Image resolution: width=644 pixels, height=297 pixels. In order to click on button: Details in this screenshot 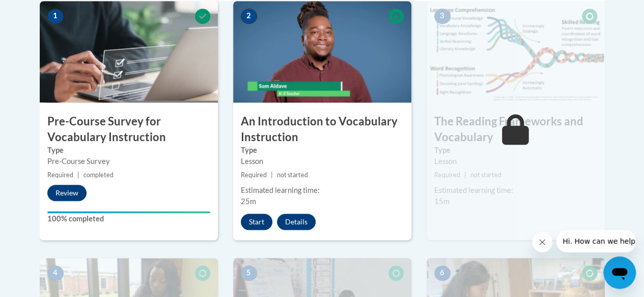, I will do `click(296, 222)`.